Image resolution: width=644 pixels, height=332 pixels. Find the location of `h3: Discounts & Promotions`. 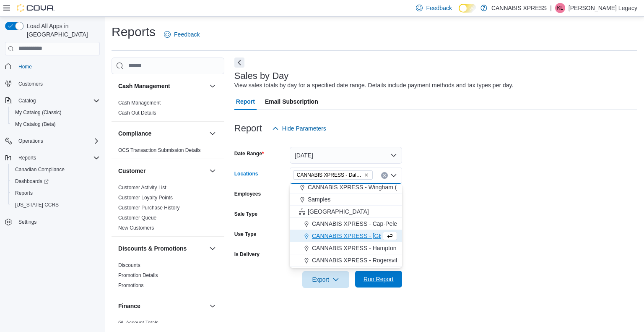

h3: Discounts & Promotions is located at coordinates (152, 249).